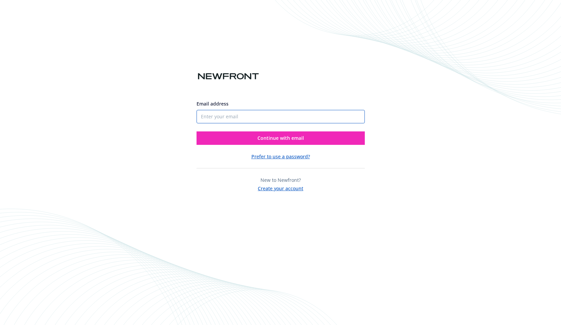 This screenshot has width=561, height=325. What do you see at coordinates (281, 180) in the screenshot?
I see `span: New to Newfront?` at bounding box center [281, 180].